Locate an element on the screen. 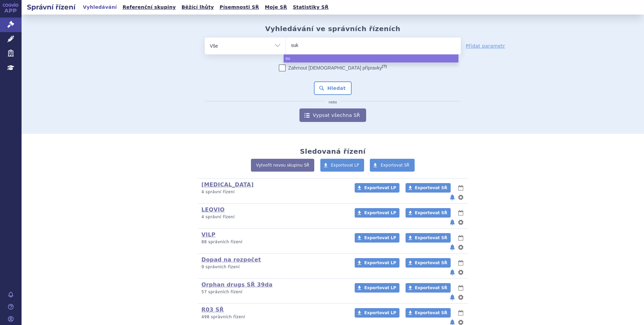 The width and height of the screenshot is (644, 325). a: Běžící lhůty is located at coordinates (198, 7).